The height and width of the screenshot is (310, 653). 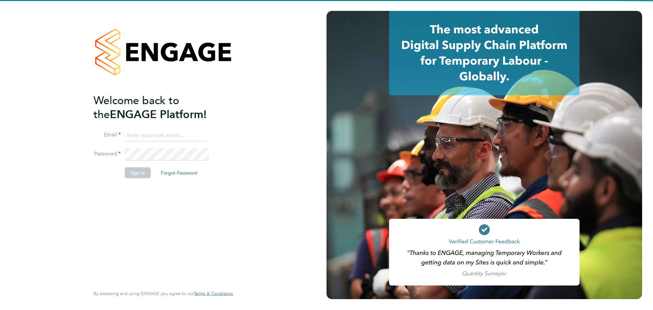 I want to click on input: Enter your work email..., so click(x=167, y=135).